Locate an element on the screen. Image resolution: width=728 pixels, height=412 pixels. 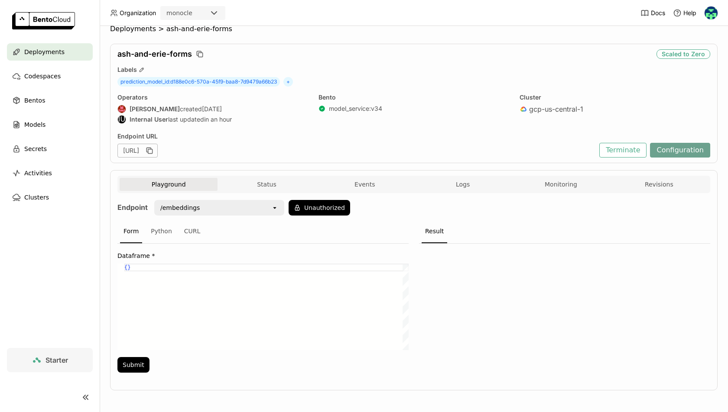
a: Models is located at coordinates (50, 125).